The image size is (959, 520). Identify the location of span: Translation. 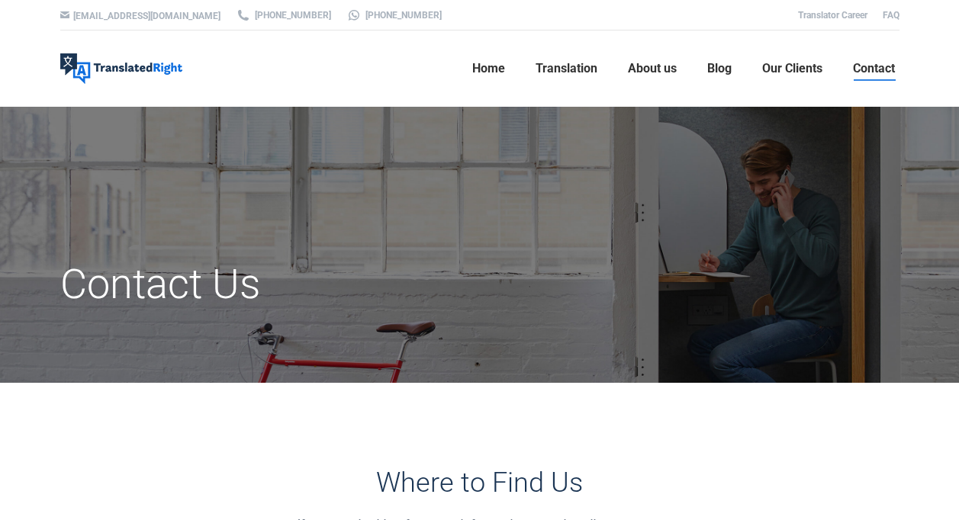
(566, 69).